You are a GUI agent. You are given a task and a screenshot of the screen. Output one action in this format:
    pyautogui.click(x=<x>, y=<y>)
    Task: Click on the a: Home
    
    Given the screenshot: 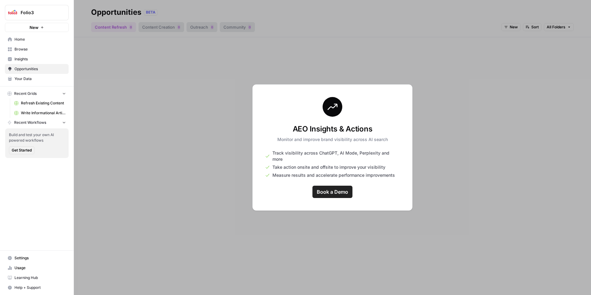 What is the action you would take?
    pyautogui.click(x=37, y=39)
    